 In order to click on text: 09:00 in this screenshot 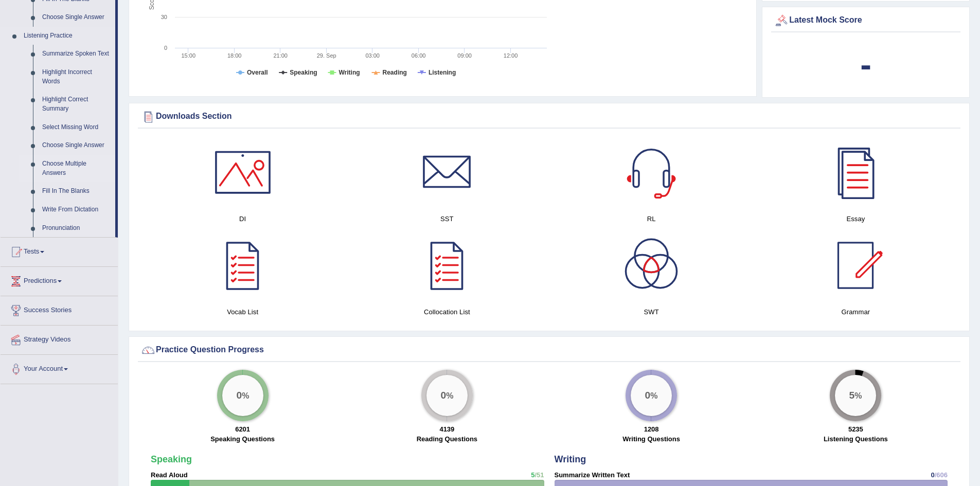, I will do `click(465, 55)`.